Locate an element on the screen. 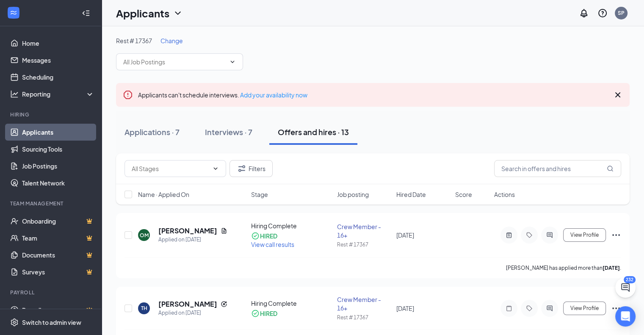  div: Hiring is located at coordinates (51, 115).